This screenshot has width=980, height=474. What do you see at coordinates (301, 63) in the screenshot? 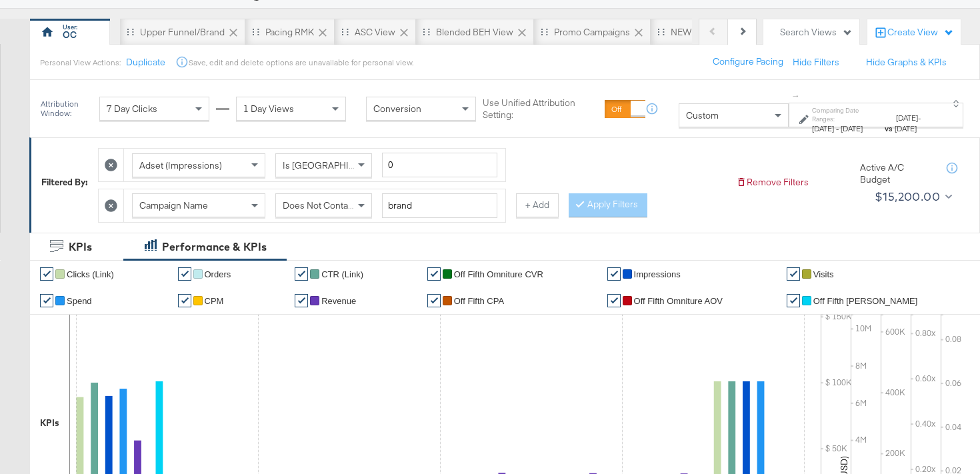
I see `div: Save, edit and delete options are unavailable for personal view.` at bounding box center [301, 63].